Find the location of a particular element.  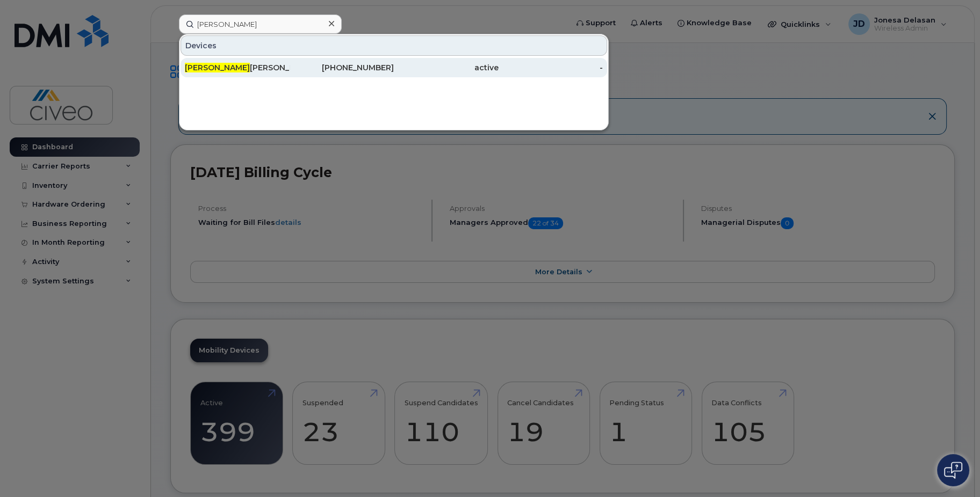

div: Devices is located at coordinates (394, 45).